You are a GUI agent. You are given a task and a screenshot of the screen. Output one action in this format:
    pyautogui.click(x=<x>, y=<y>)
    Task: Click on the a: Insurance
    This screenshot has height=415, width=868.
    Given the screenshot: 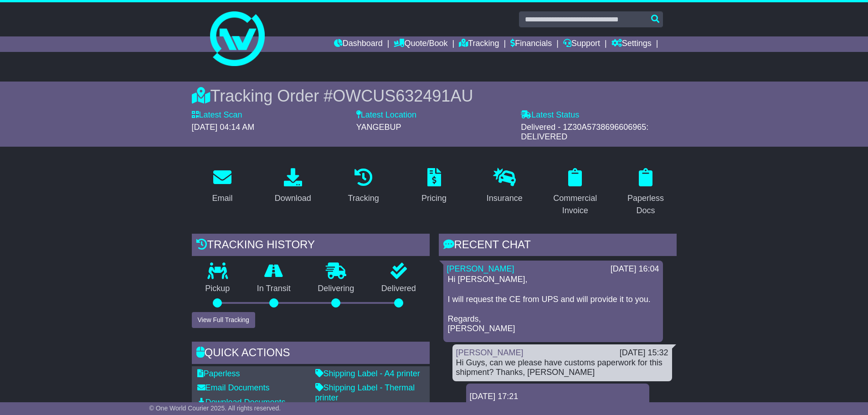 What is the action you would take?
    pyautogui.click(x=504, y=186)
    